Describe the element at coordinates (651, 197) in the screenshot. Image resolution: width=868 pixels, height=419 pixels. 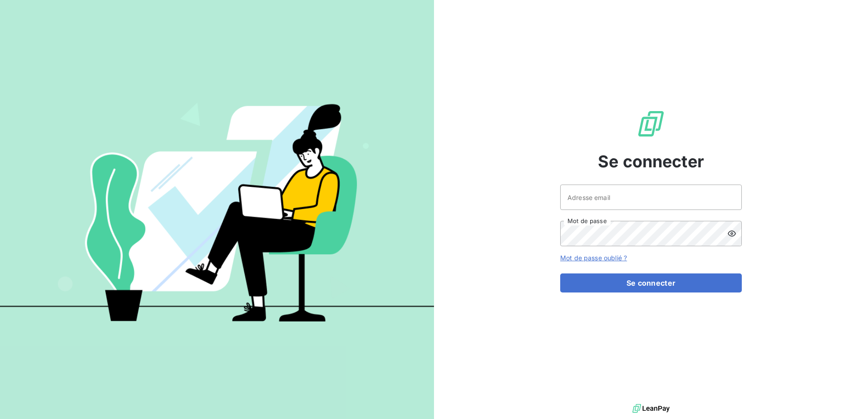
I see `input: placeholder` at that location.